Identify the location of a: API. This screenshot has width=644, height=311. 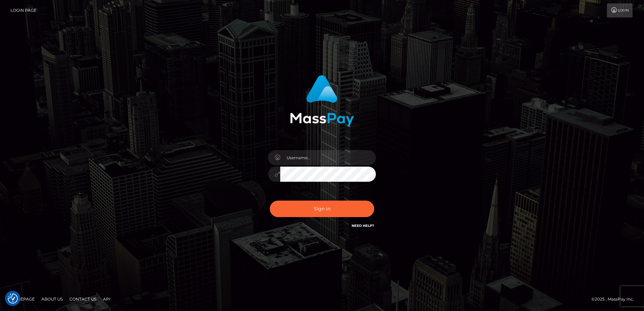
(107, 299).